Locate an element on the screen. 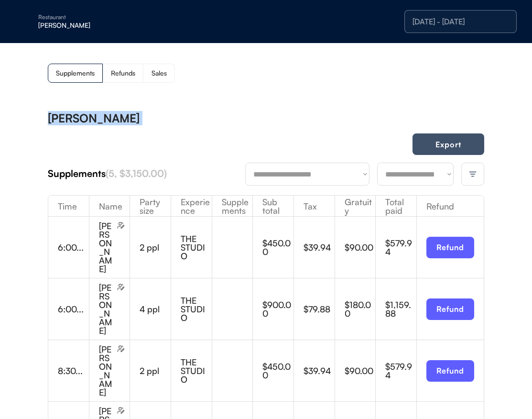 This screenshot has width=532, height=419. div: Tax is located at coordinates (314, 206).